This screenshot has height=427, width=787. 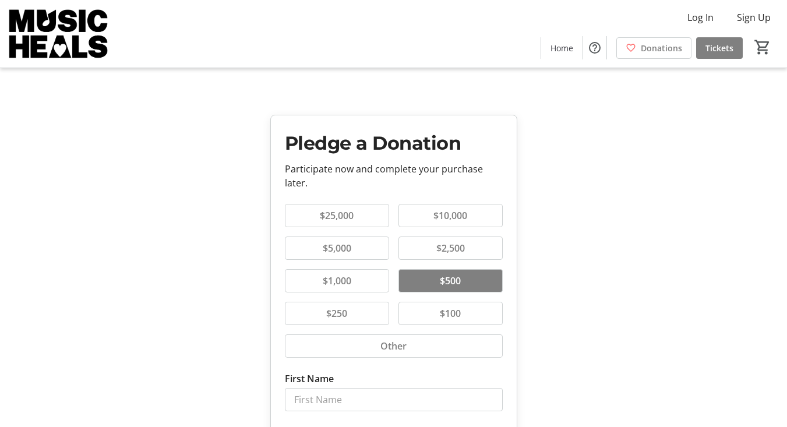 I want to click on span: $10,000, so click(x=450, y=216).